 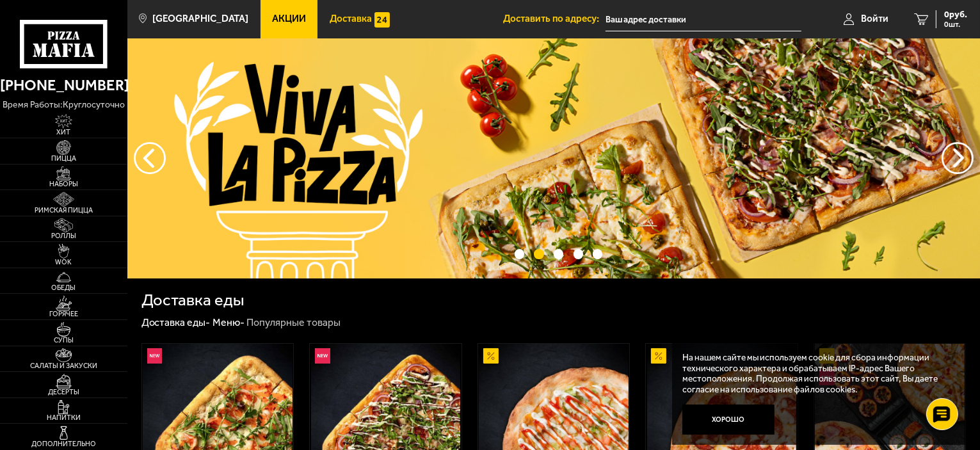 I want to click on button: предыдущий, so click(x=957, y=159).